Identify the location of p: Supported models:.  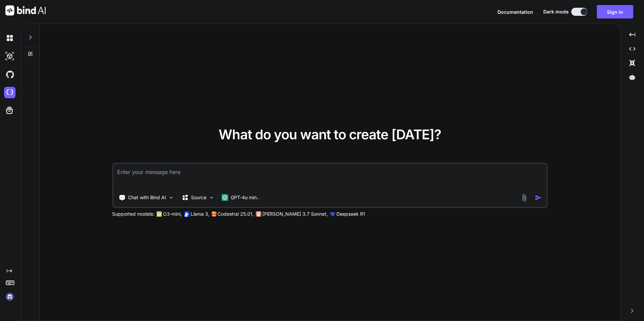
(133, 214).